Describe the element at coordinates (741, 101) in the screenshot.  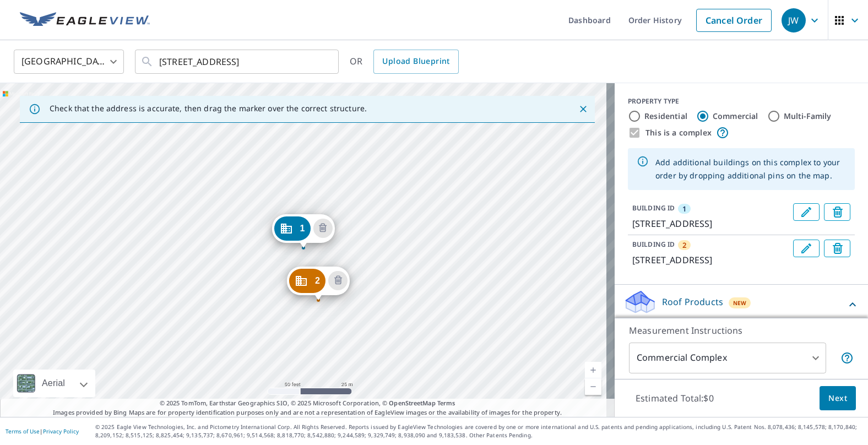
I see `div: PROPERTY TYPE` at that location.